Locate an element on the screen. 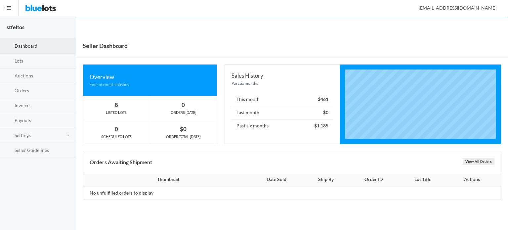  th: Order ID is located at coordinates (373, 180).